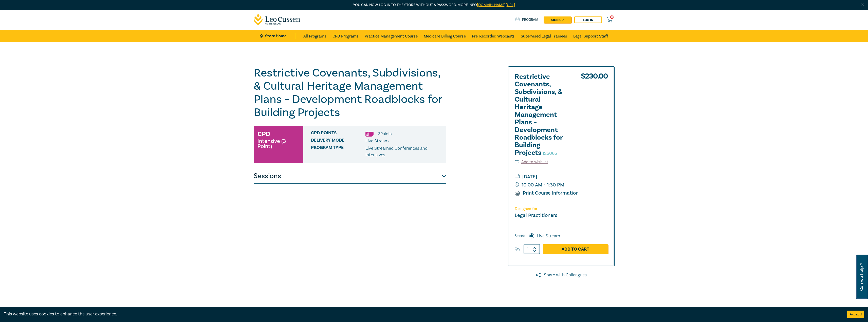 The image size is (868, 322). What do you see at coordinates (338, 134) in the screenshot?
I see `span: CPD Points` at bounding box center [338, 134].